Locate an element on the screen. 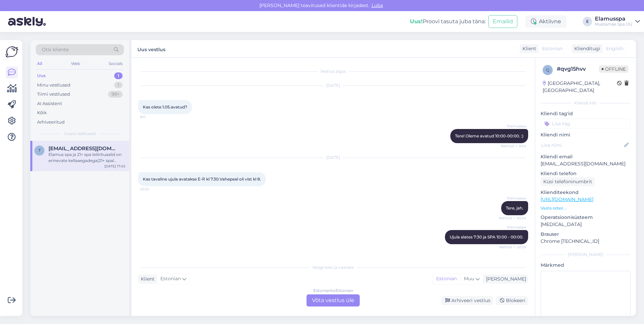 Image resolution: width=644 pixels, height=324 pixels. p: Brauser is located at coordinates (586, 234).